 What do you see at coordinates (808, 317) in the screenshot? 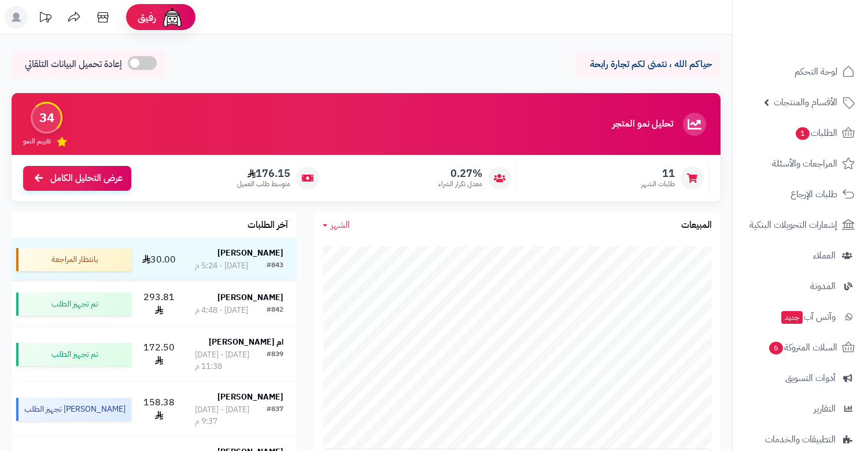
I see `span: وآتس آب` at bounding box center [808, 317].